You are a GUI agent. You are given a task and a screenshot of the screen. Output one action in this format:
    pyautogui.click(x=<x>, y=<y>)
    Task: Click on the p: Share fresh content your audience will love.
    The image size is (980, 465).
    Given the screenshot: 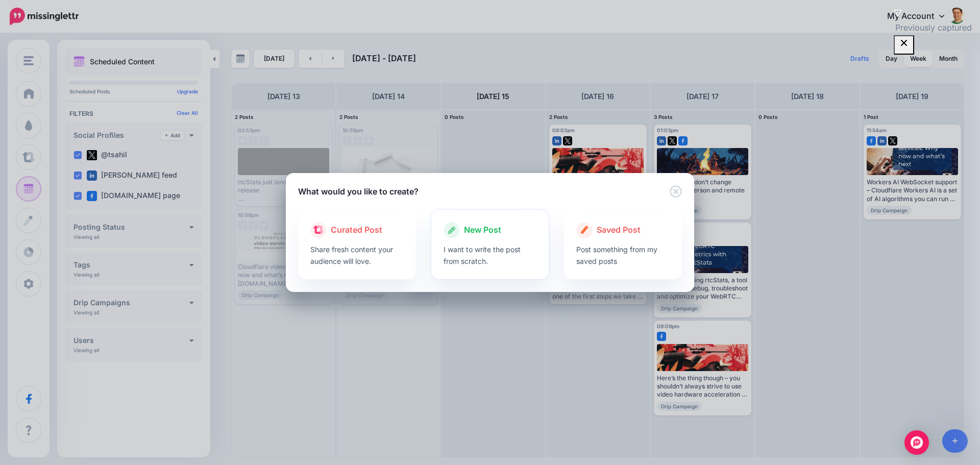 What is the action you would take?
    pyautogui.click(x=357, y=255)
    